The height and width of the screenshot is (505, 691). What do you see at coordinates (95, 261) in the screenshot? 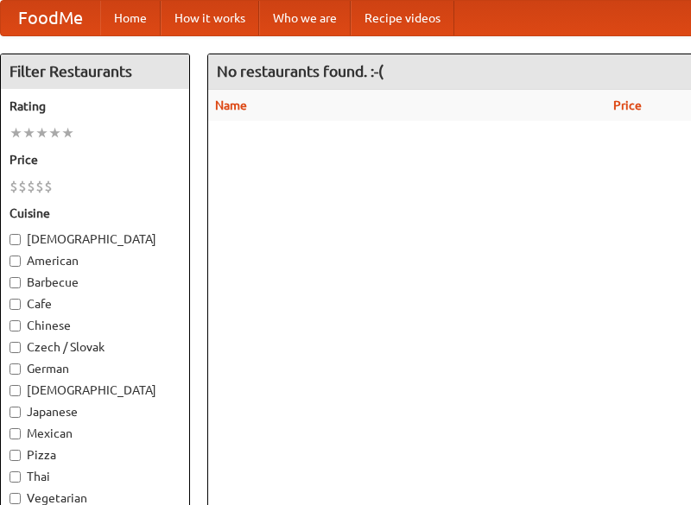
I see `label: American` at bounding box center [95, 261].